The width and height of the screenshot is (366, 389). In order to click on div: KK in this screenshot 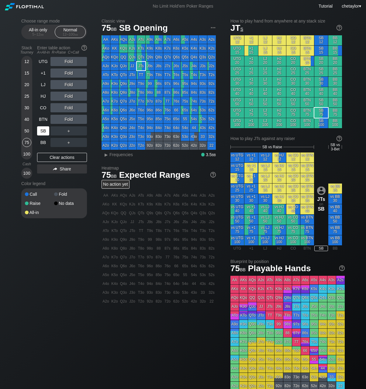, I will do `click(115, 48)`.